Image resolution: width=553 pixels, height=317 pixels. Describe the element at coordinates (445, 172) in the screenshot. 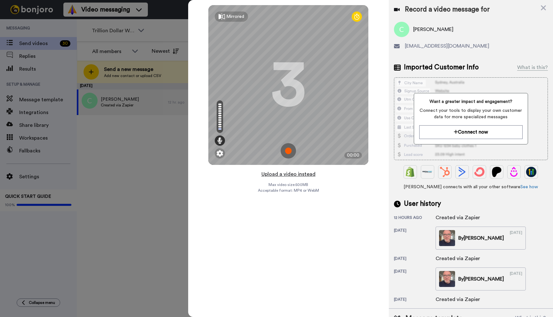

I see `img: Hubspot` at that location.